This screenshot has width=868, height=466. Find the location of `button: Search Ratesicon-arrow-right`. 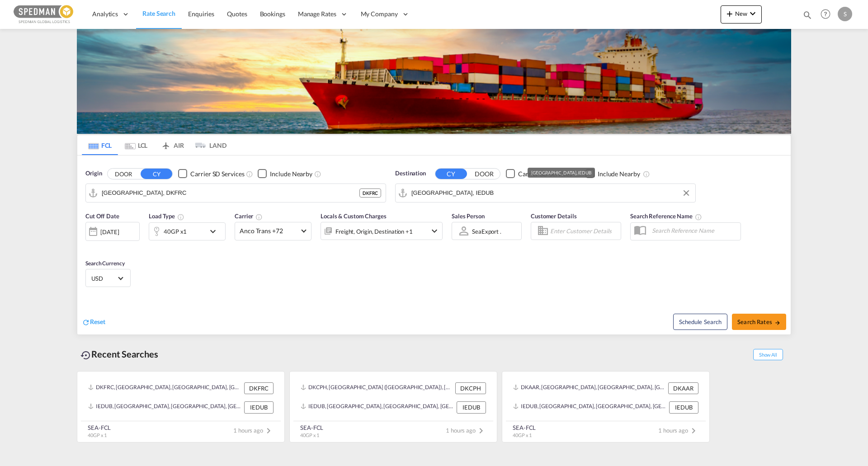

button: Search Ratesicon-arrow-right is located at coordinates (760, 321).